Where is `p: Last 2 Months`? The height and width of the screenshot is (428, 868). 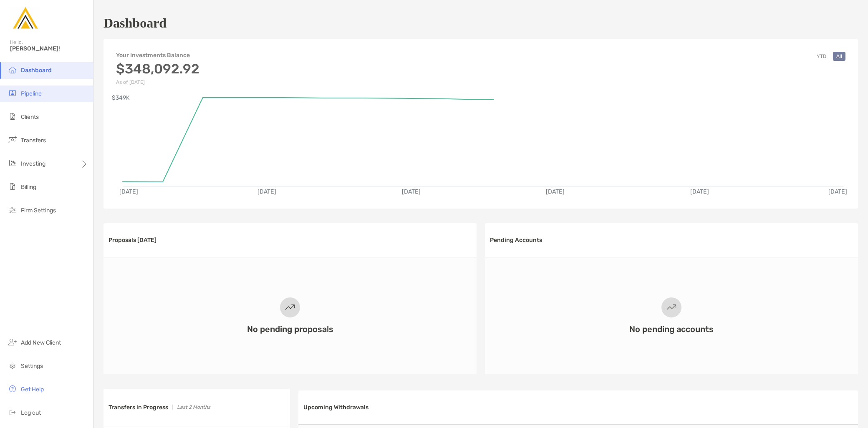
p: Last 2 Months is located at coordinates (194, 407).